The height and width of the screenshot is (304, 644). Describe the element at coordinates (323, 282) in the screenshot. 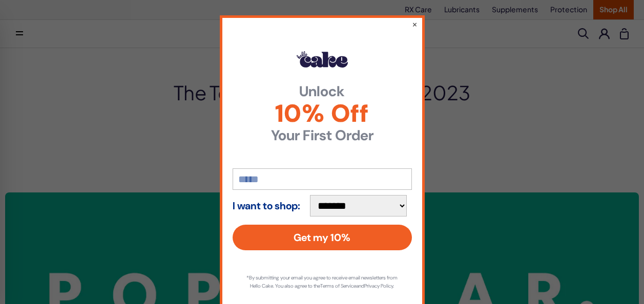

I see `p: *By submitting your email you agree to receive email newsletters from Hello Cake. You also agree ...` at that location.